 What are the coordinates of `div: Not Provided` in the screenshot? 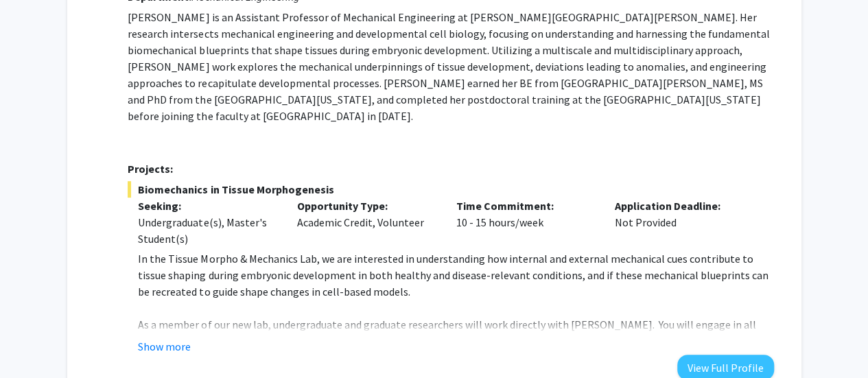 It's located at (684, 223).